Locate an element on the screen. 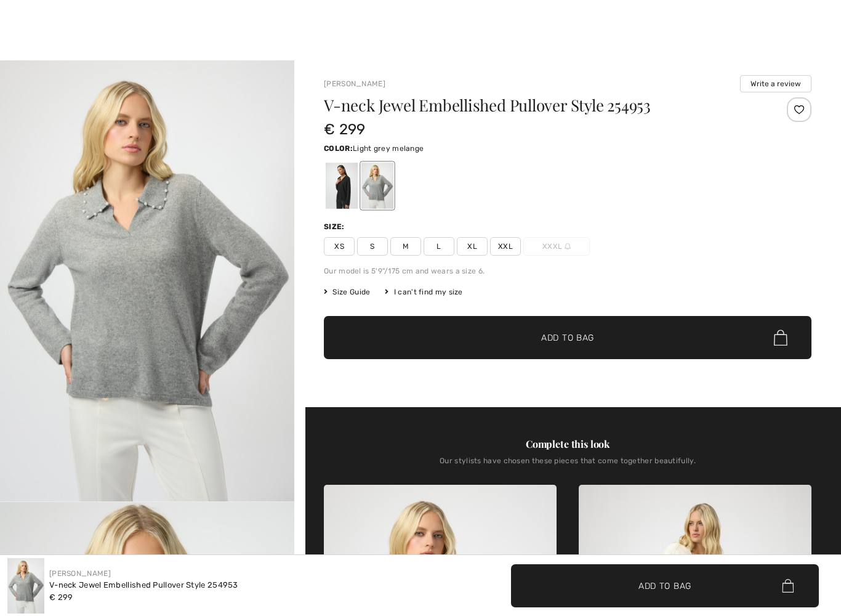 The width and height of the screenshot is (841, 616). div: Complete this look is located at coordinates (567, 444).